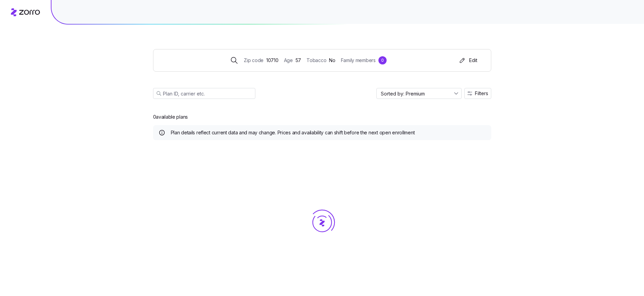 Image resolution: width=644 pixels, height=296 pixels. What do you see at coordinates (170, 117) in the screenshot?
I see `span: 0 available plans` at bounding box center [170, 117].